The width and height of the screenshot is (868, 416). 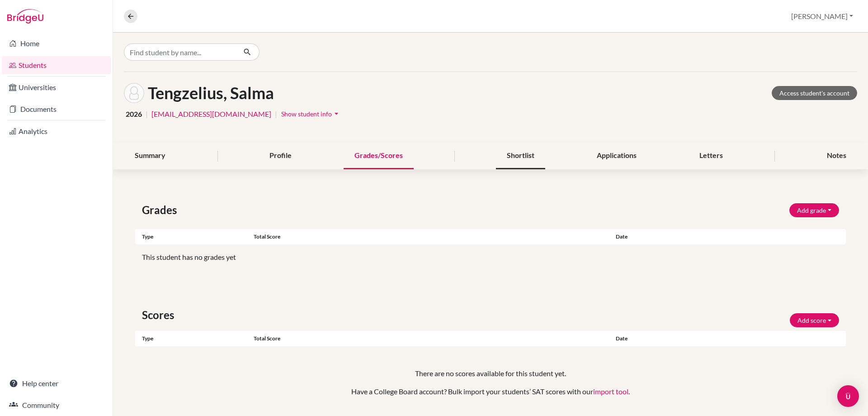 I want to click on div: Profile, so click(x=280, y=155).